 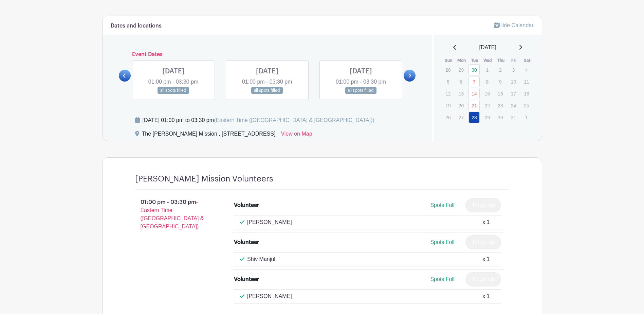 What do you see at coordinates (475, 60) in the screenshot?
I see `th: Tue` at bounding box center [475, 60].